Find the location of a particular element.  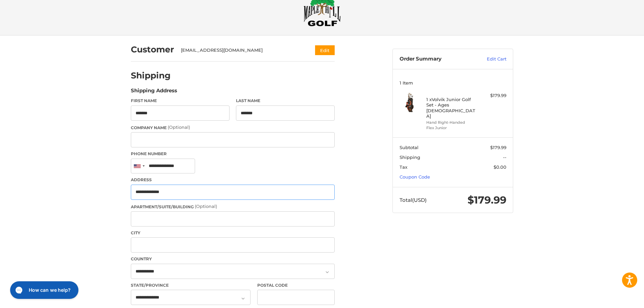

label: Phone Number is located at coordinates (232, 154).